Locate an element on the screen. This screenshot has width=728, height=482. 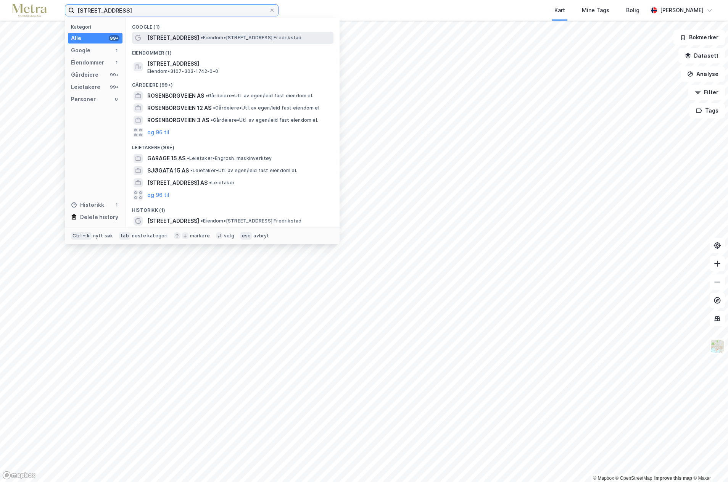
span: SJØGATA 15 AS is located at coordinates (168, 171).